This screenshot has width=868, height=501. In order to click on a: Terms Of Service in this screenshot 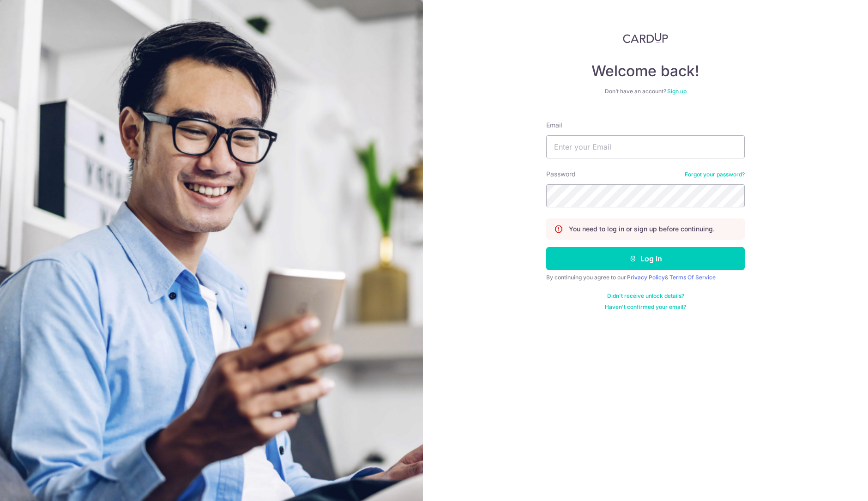, I will do `click(693, 277)`.